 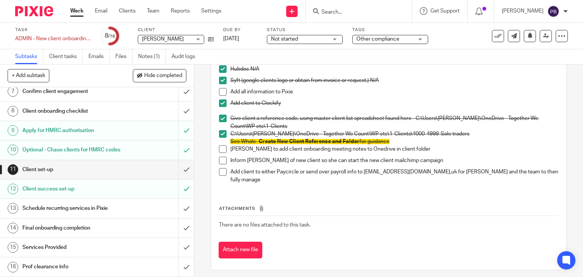 I want to click on small: /16, so click(x=112, y=36).